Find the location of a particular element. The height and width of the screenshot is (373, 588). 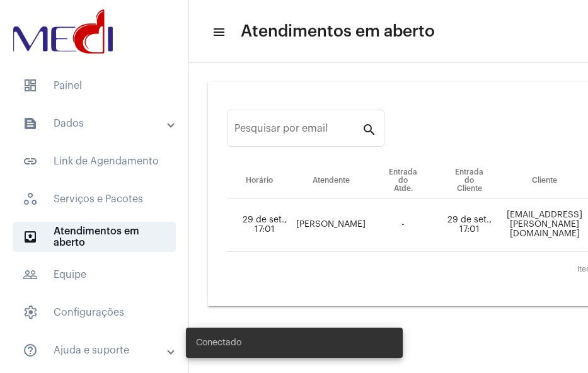

th: Entrada do Atde. is located at coordinates (403, 180).